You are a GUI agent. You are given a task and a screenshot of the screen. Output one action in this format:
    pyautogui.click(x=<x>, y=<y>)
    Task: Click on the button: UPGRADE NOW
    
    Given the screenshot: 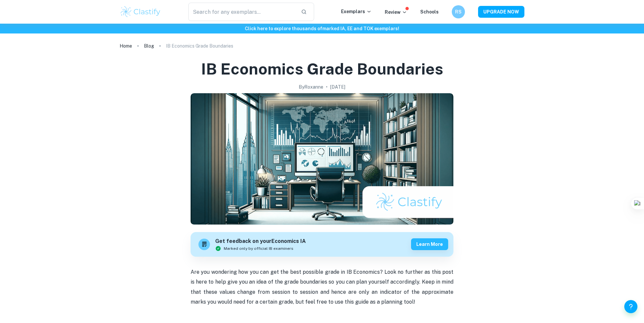 What is the action you would take?
    pyautogui.click(x=501, y=12)
    